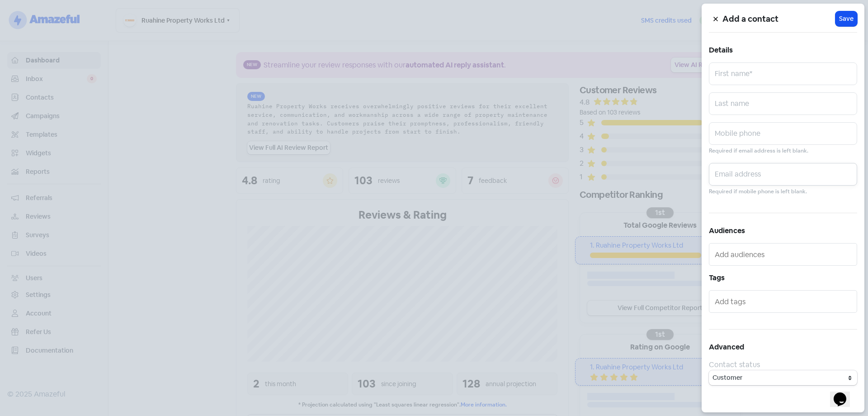 Image resolution: width=868 pixels, height=416 pixels. I want to click on small: Required if mobile phone is left blank., so click(758, 191).